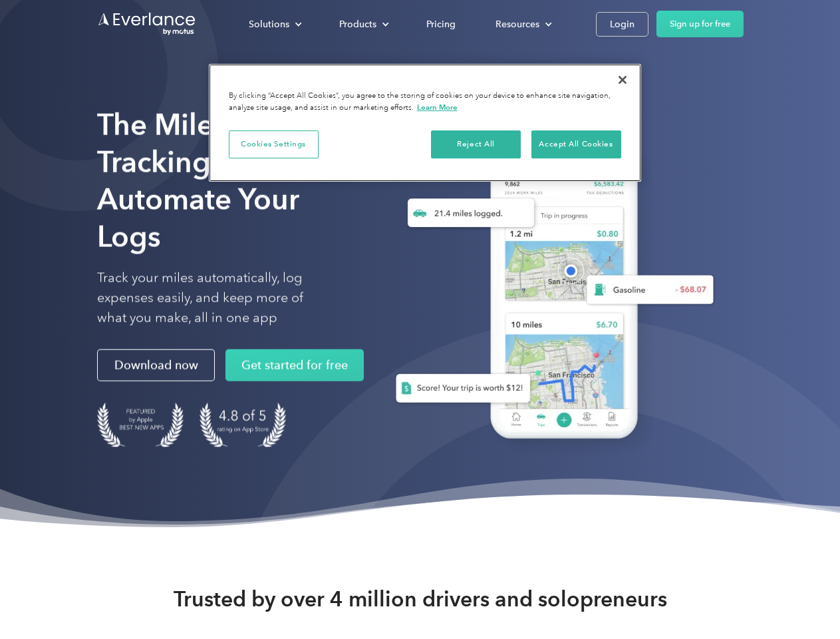  What do you see at coordinates (700, 24) in the screenshot?
I see `a: Sign up for free` at bounding box center [700, 24].